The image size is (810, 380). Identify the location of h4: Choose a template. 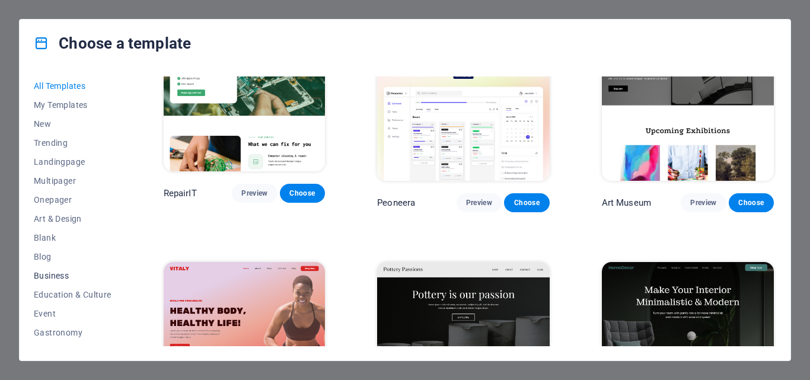
(112, 43).